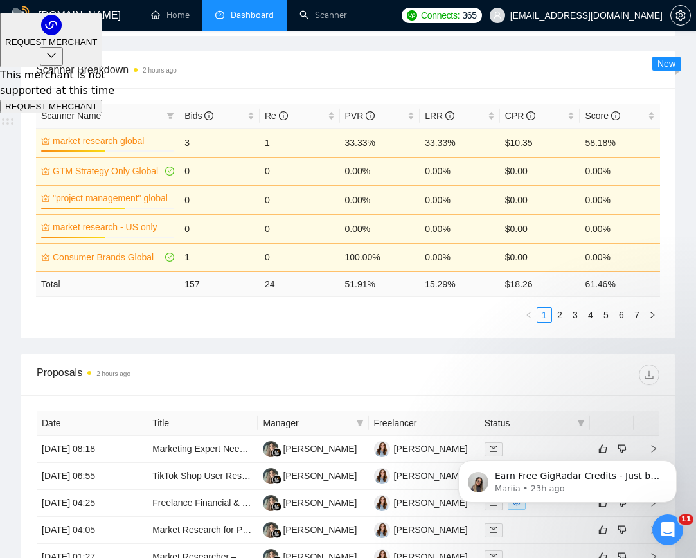  I want to click on td: $10.35, so click(540, 142).